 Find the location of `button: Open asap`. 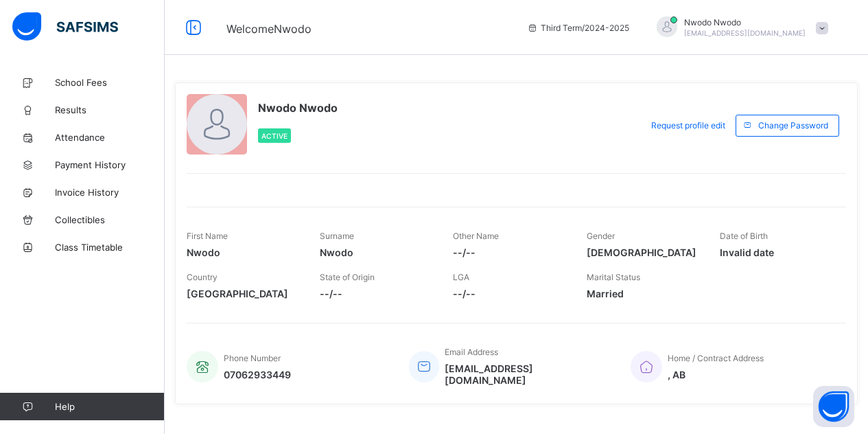

button: Open asap is located at coordinates (834, 406).